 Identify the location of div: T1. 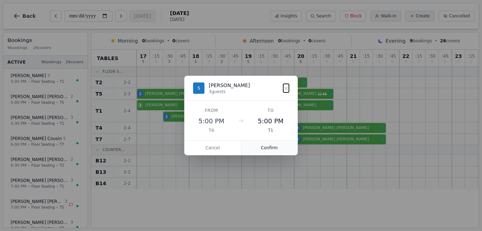
(270, 130).